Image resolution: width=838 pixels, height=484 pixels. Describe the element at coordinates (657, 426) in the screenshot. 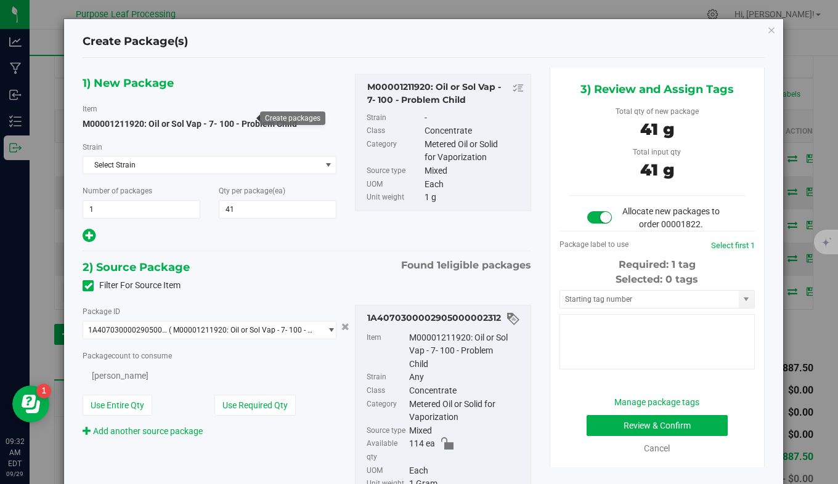

I see `button: Review & Confirm` at that location.